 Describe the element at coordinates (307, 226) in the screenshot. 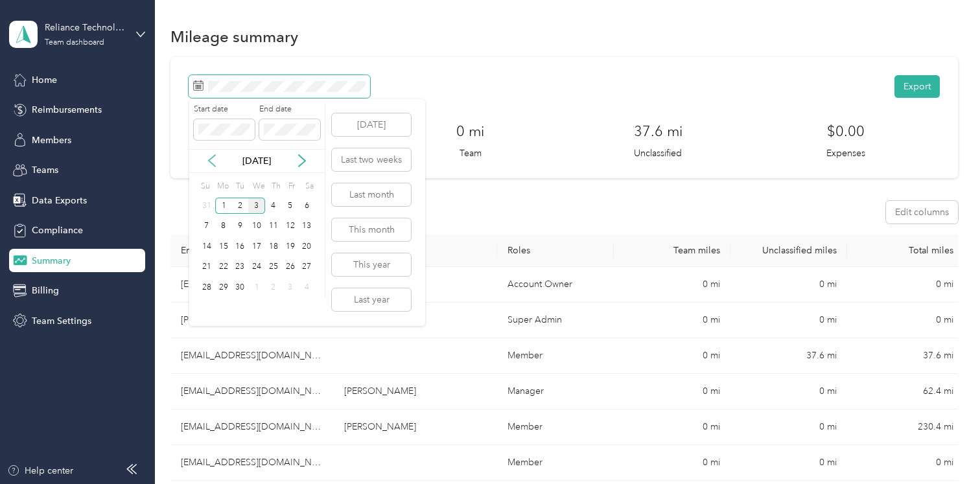

I see `div: 13` at that location.